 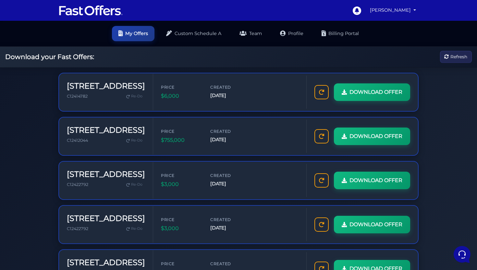 I want to click on span: Find an Answer, so click(x=27, y=93).